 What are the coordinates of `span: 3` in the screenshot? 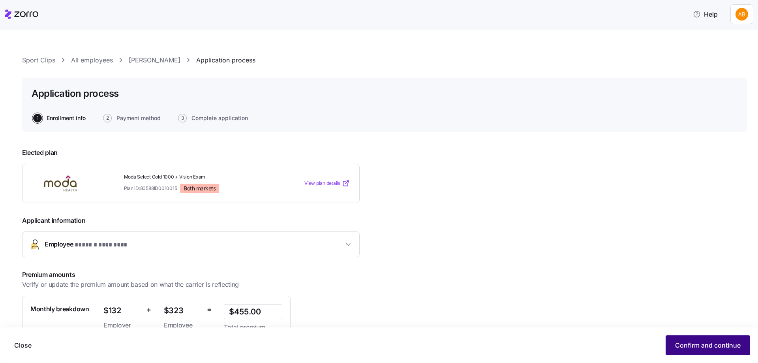 It's located at (182, 118).